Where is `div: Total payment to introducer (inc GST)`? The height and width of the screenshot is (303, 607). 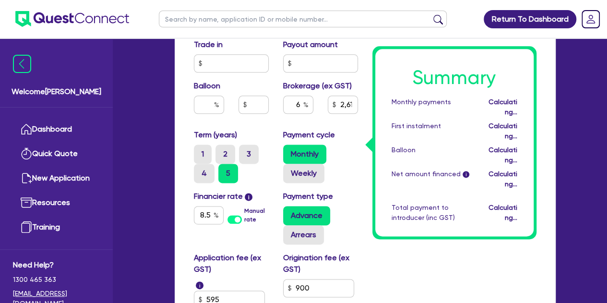 div: Total payment to introducer (inc GST) is located at coordinates (431, 213).